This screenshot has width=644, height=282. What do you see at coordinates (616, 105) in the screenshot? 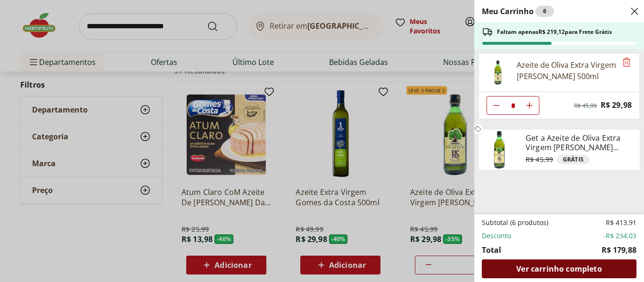
I see `span: R$ 29,98` at bounding box center [616, 105].